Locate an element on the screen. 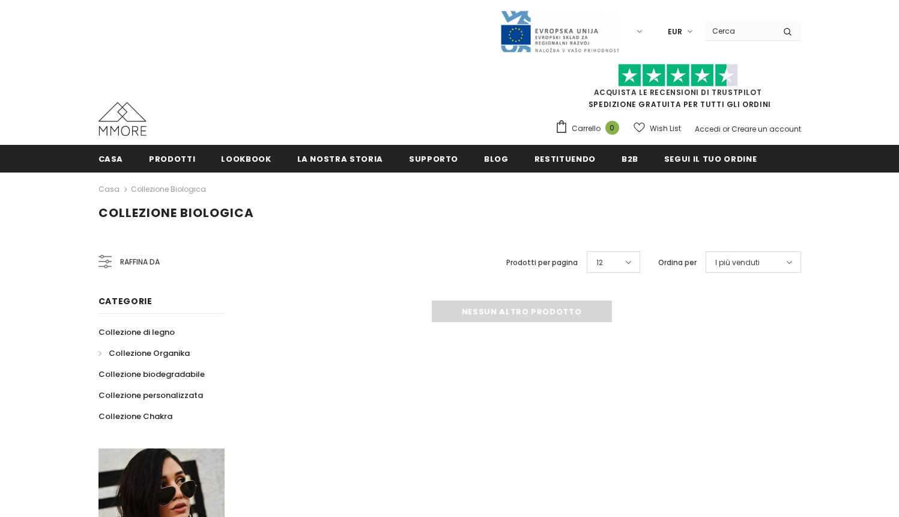  a: supporto is located at coordinates (434, 158).